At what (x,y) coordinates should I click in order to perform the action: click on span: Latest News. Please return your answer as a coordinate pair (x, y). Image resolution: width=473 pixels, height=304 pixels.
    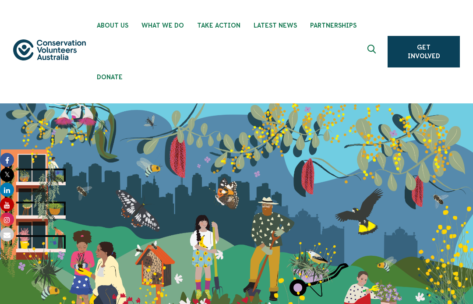
    Looking at the image, I should click on (275, 25).